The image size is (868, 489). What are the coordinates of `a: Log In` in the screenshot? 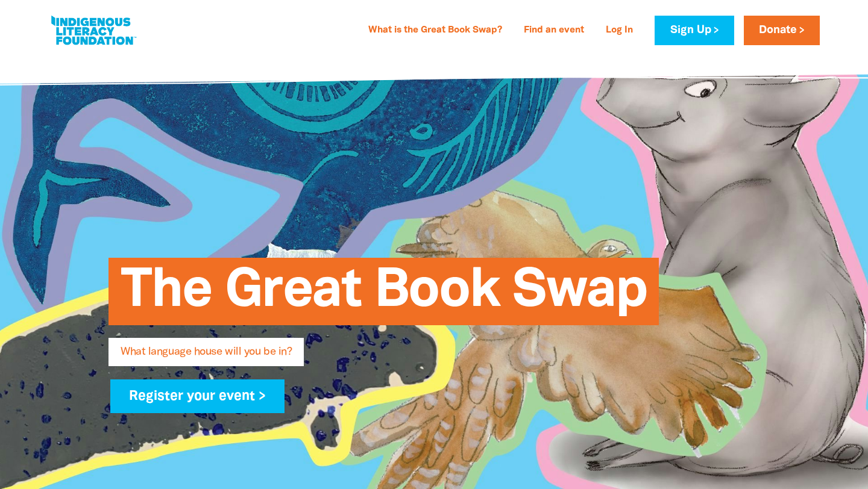 It's located at (619, 31).